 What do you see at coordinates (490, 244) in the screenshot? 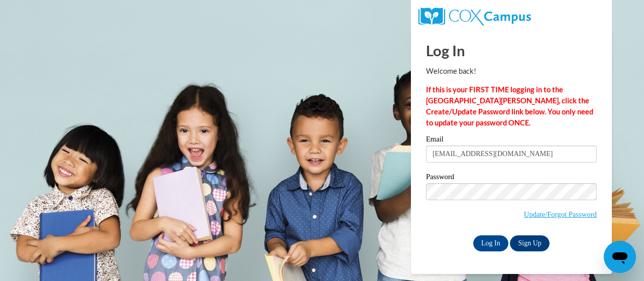
I see `input: Log In` at bounding box center [490, 244].